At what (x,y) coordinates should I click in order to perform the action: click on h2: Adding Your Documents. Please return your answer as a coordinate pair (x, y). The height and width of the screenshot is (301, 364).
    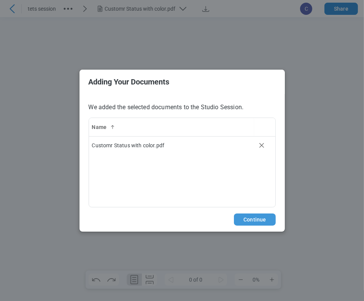
    Looking at the image, I should click on (182, 82).